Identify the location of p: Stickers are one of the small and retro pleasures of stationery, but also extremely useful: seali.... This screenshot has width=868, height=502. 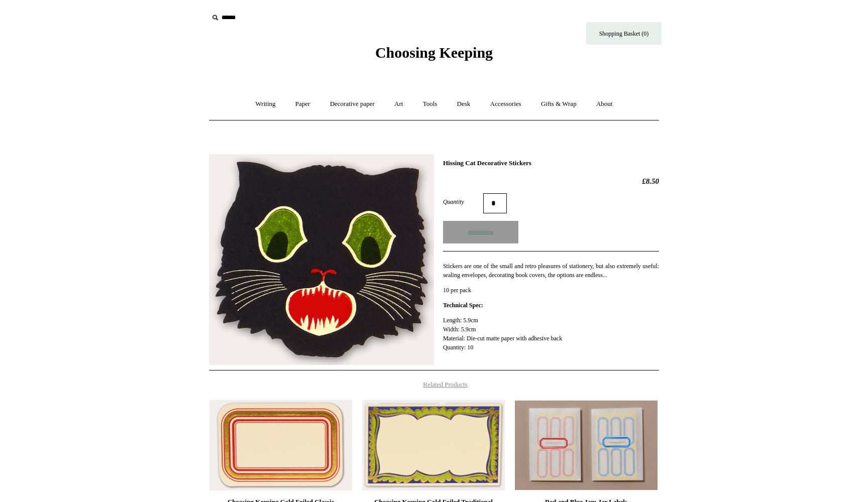
(551, 270).